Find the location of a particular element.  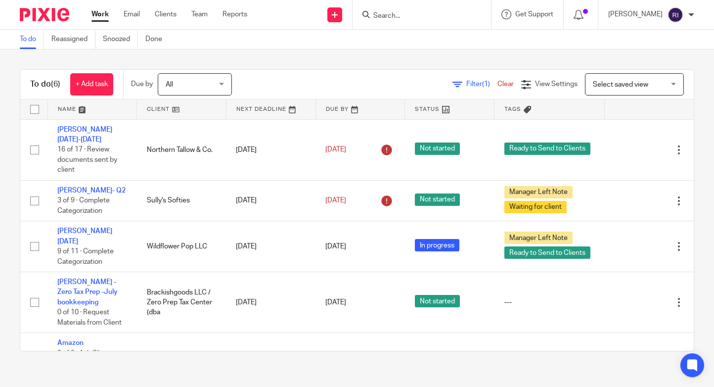

a: Email is located at coordinates (131, 14).